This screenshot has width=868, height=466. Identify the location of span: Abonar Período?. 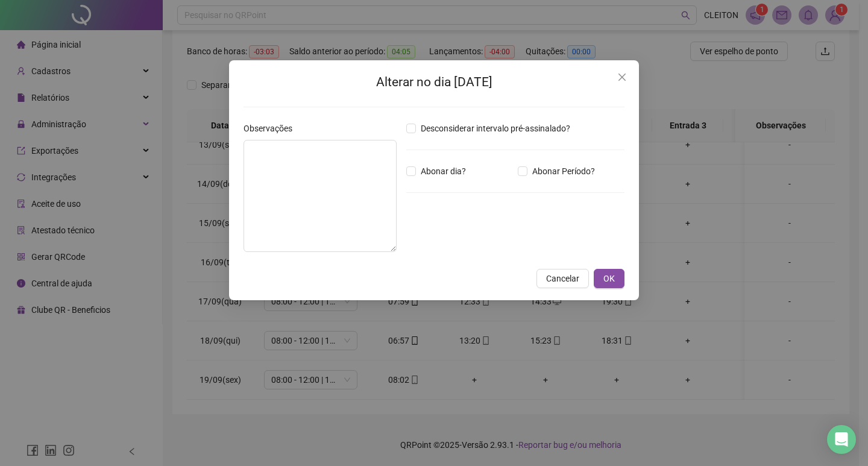
(563, 171).